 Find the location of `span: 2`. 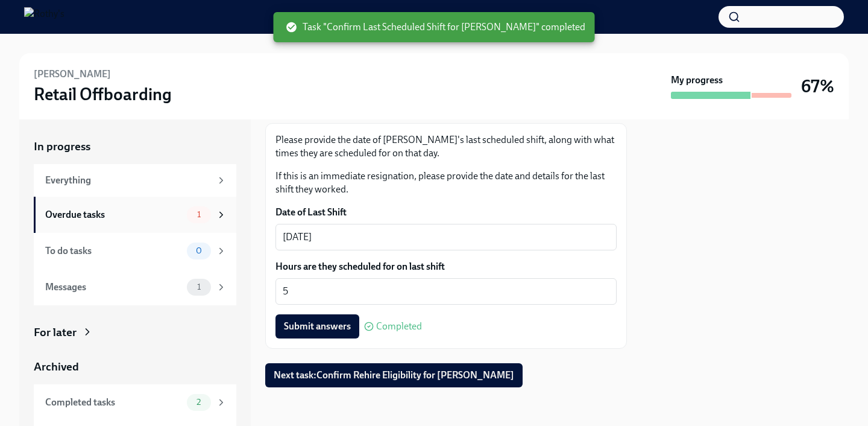

span: 2 is located at coordinates (198, 401).